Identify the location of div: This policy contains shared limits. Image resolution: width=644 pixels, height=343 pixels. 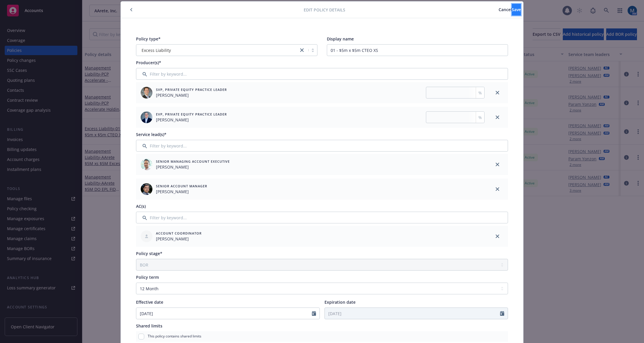
(322, 336).